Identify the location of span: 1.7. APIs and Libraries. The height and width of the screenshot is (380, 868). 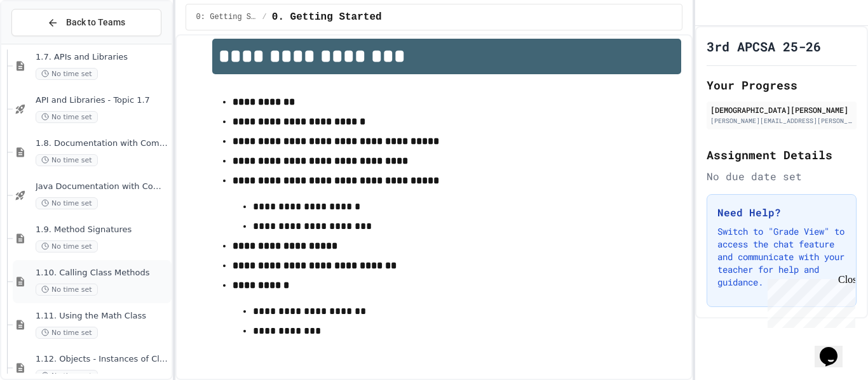
(102, 57).